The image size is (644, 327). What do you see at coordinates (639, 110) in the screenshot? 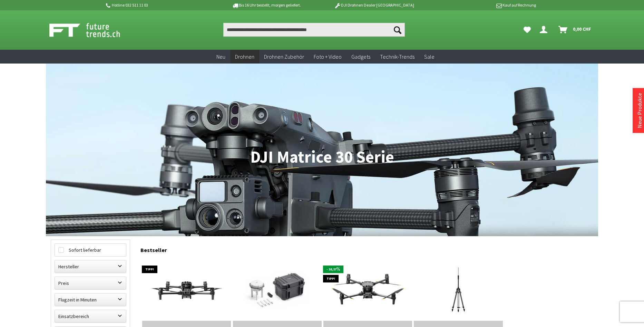
I see `a: Neue Produkte` at bounding box center [639, 110].